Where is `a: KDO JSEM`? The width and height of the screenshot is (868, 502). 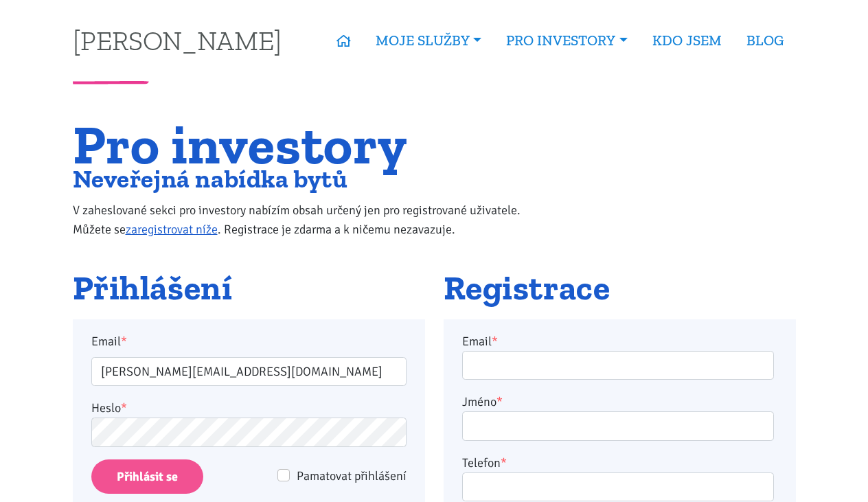 a: KDO JSEM is located at coordinates (687, 41).